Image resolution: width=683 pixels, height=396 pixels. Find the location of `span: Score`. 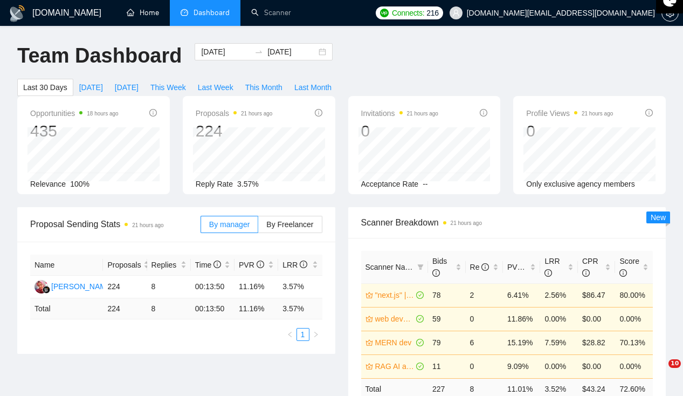

span: Score is located at coordinates (629, 267).